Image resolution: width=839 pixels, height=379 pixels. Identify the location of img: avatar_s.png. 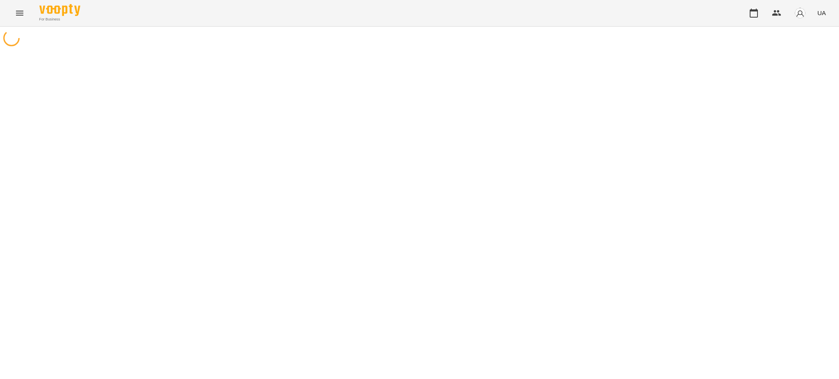
(800, 13).